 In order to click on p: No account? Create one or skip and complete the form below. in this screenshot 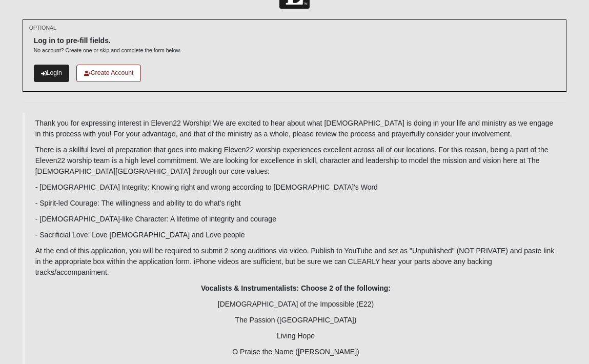, I will do `click(107, 50)`.